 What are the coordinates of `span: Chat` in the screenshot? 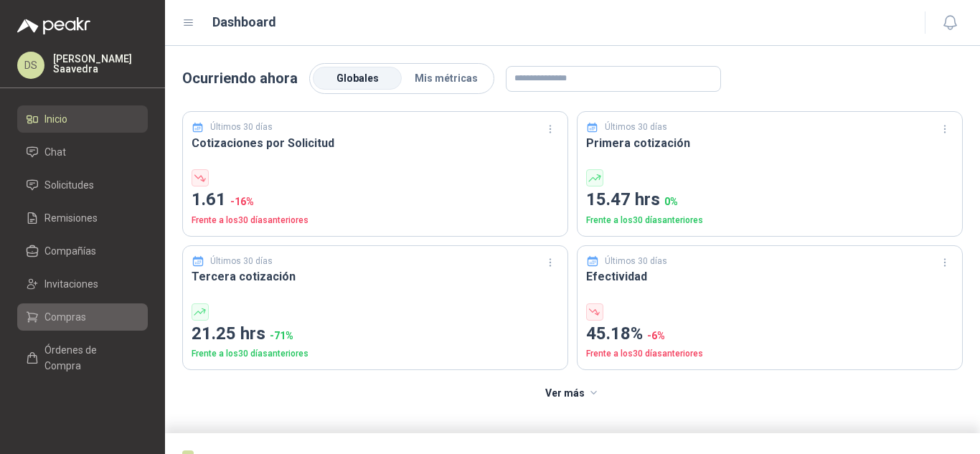 It's located at (55, 152).